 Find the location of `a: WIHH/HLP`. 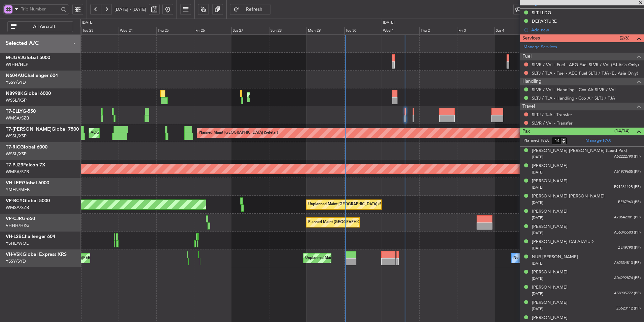

a: WIHH/HLP is located at coordinates (17, 64).